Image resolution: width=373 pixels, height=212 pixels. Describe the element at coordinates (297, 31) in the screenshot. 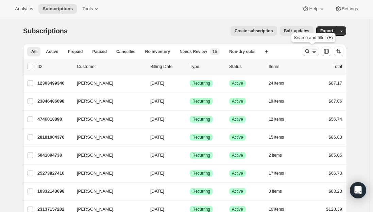

I see `span: Bulk updates` at that location.